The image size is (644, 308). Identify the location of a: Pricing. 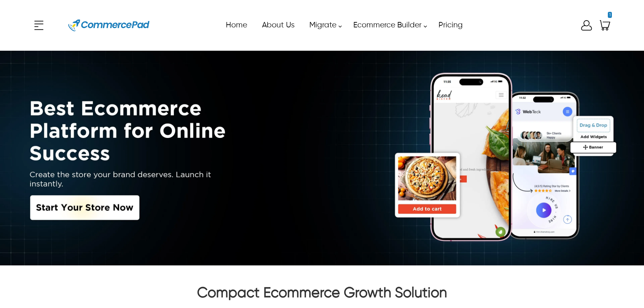
(450, 25).